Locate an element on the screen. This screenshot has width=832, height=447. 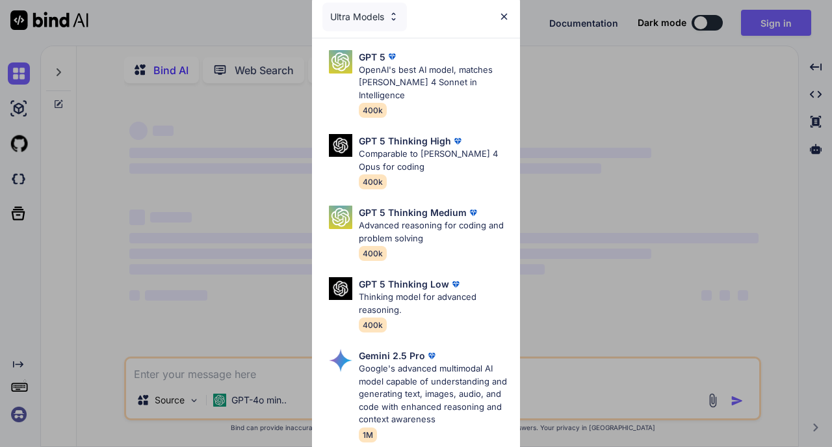
p: Thinking model for advanced reasoning. is located at coordinates (434, 303).